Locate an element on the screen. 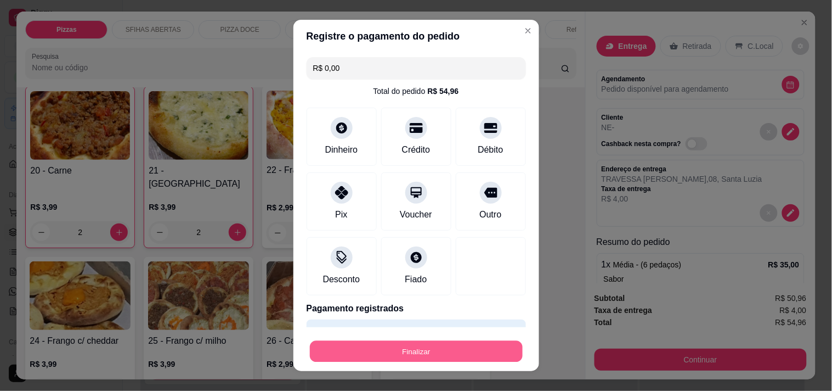 This screenshot has height=391, width=832. div: Fiado is located at coordinates (416, 279).